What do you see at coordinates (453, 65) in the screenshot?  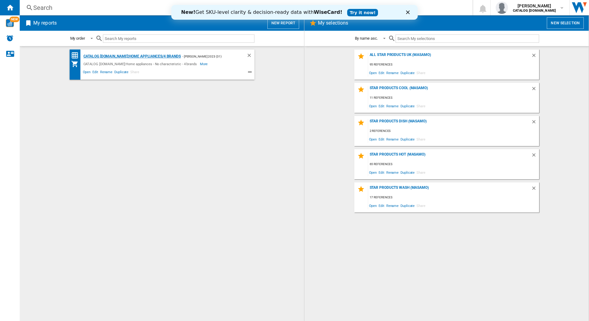 I see `div: 95 references` at bounding box center [453, 65].